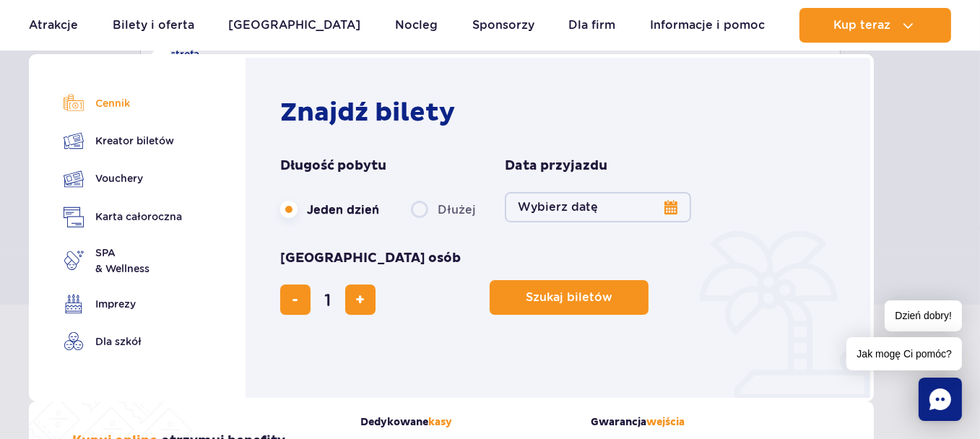 The width and height of the screenshot is (980, 439). What do you see at coordinates (561, 236) in the screenshot?
I see `form: Planowanie wizyty w Park of Poland` at bounding box center [561, 236].